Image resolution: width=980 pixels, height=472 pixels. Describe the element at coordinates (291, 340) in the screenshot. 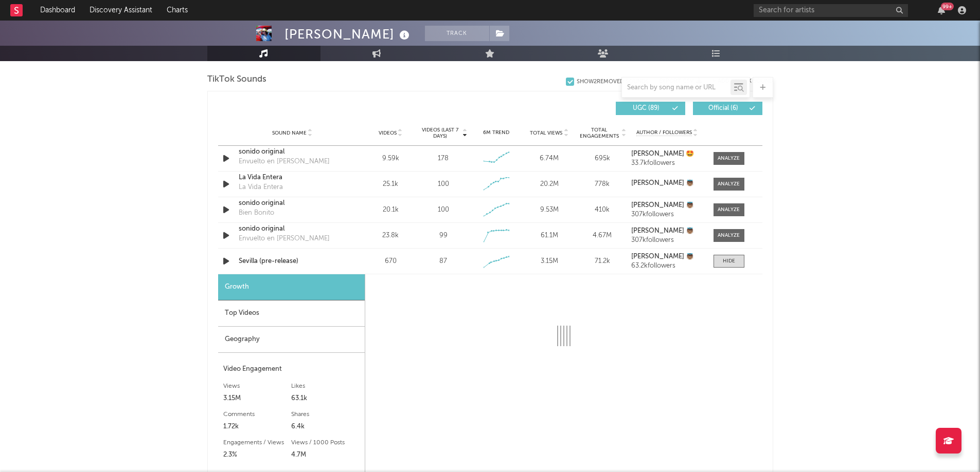

I see `div: Geography` at that location.